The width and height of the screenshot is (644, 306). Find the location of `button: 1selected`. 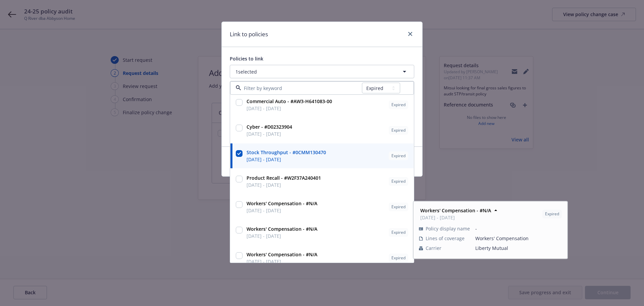

button: 1selected is located at coordinates (322, 72).